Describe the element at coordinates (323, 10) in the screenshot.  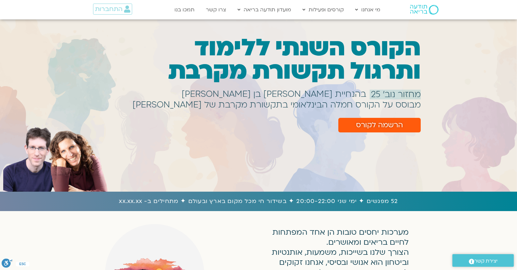
I see `a: קורסים ופעילות` at that location.